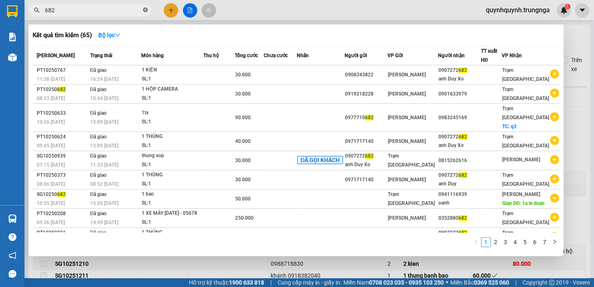 The image size is (594, 287). I want to click on div: SL: 1, so click(172, 146).